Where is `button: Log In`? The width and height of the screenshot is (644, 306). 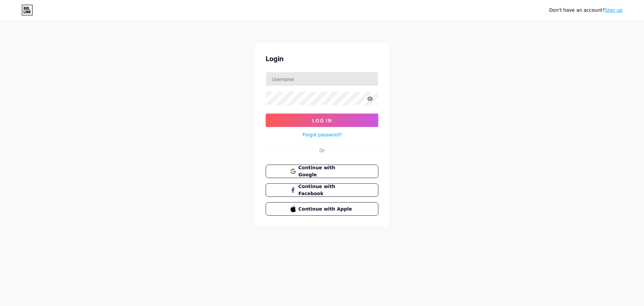
button: Log In is located at coordinates (322, 120).